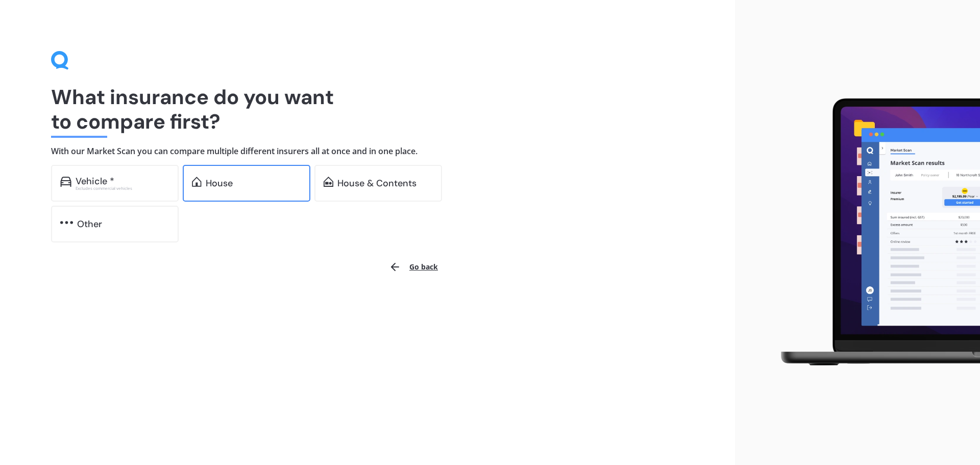 The image size is (980, 465). What do you see at coordinates (122, 189) in the screenshot?
I see `div: Excludes commercial vehicles` at bounding box center [122, 189].